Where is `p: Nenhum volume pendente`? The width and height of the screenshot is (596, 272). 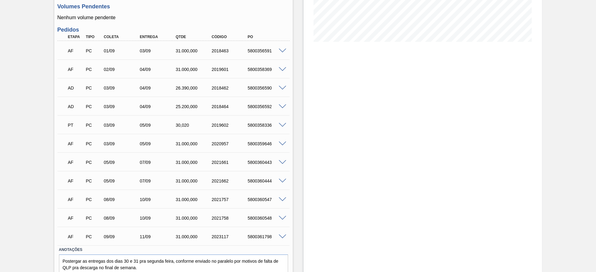 p: Nenhum volume pendente is located at coordinates (173, 18).